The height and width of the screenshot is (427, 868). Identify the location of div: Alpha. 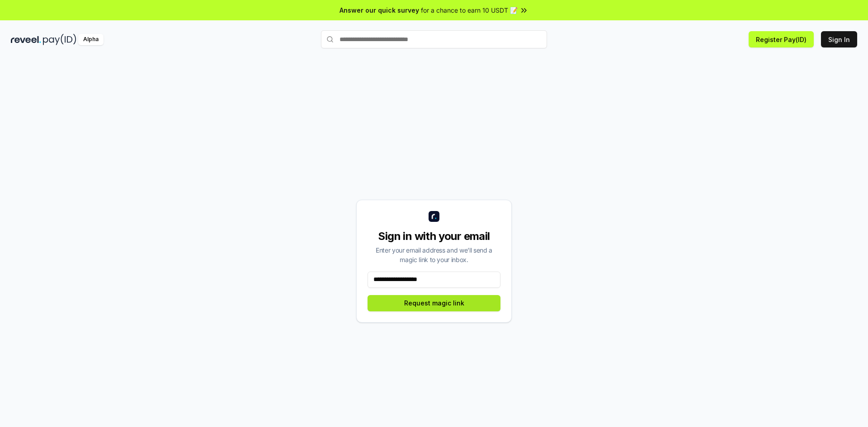
(91, 39).